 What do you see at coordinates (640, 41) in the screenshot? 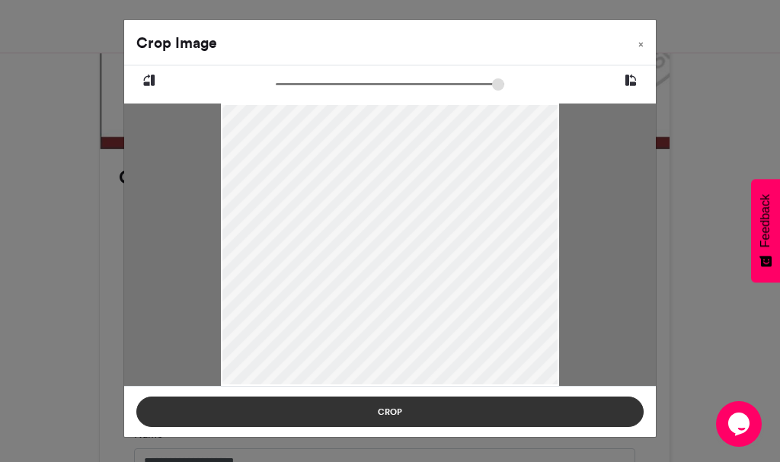
I see `button: Close` at bounding box center [640, 41].